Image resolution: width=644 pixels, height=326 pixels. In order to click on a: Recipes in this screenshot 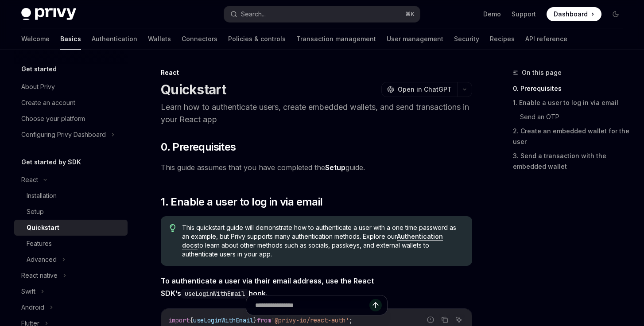, I will do `click(502, 39)`.